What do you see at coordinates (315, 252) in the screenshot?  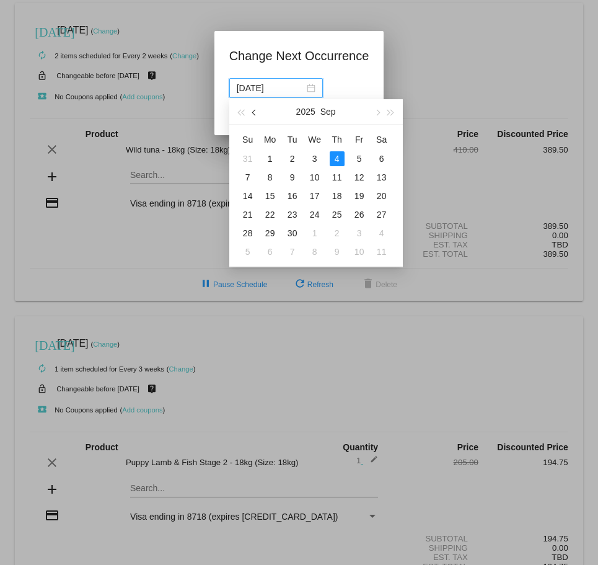 I see `td: 10/8/2025` at bounding box center [315, 252].